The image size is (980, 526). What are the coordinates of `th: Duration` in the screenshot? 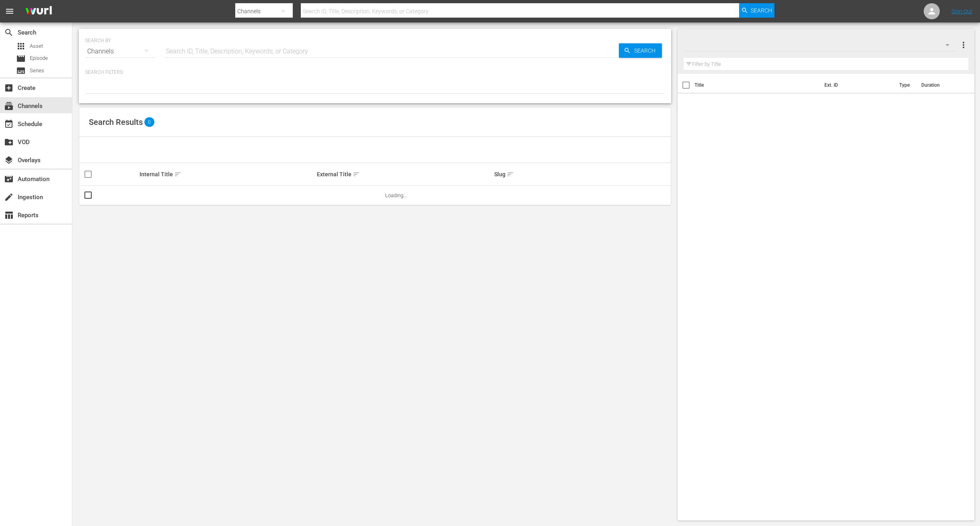 It's located at (940, 85).